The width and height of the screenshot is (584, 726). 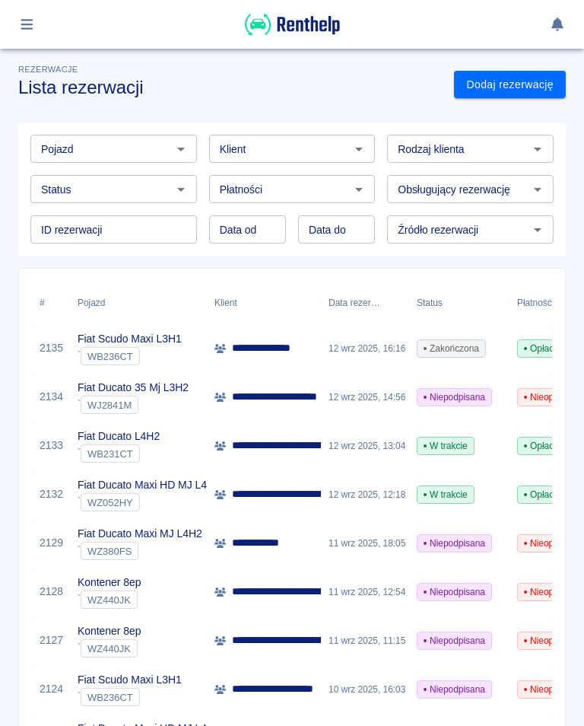 I want to click on a: 2135, so click(x=51, y=348).